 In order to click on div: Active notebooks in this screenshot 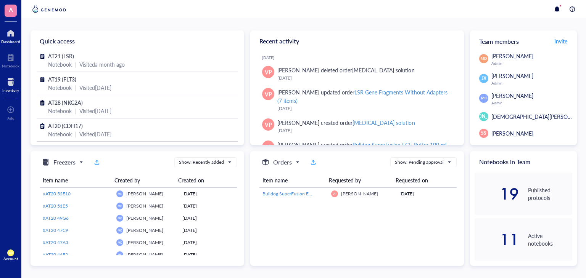, I will do `click(550, 240)`.